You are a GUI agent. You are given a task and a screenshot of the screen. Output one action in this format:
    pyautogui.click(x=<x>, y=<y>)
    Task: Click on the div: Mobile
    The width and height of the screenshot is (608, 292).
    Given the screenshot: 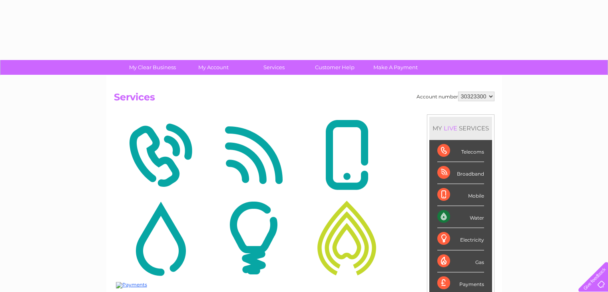 What is the action you would take?
    pyautogui.click(x=460, y=195)
    